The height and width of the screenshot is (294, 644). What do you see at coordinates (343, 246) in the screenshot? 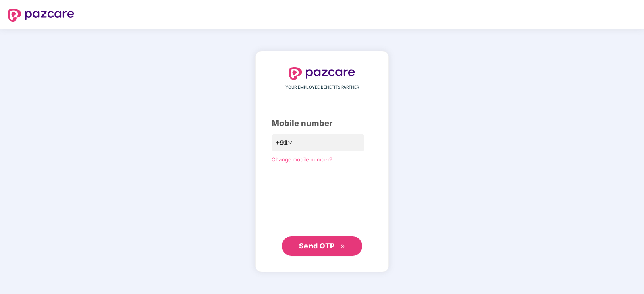
I see `span: double-right` at bounding box center [343, 246].